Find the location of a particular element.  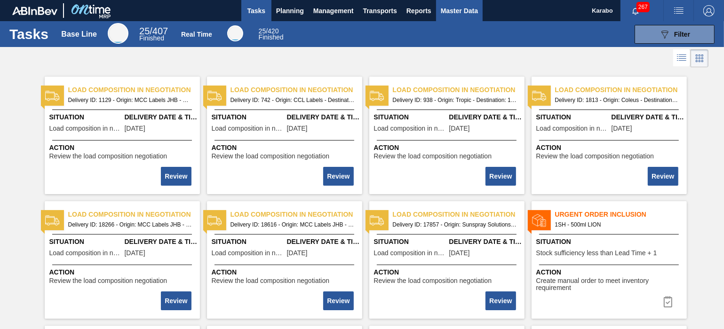

span: Reports is located at coordinates (419, 11).